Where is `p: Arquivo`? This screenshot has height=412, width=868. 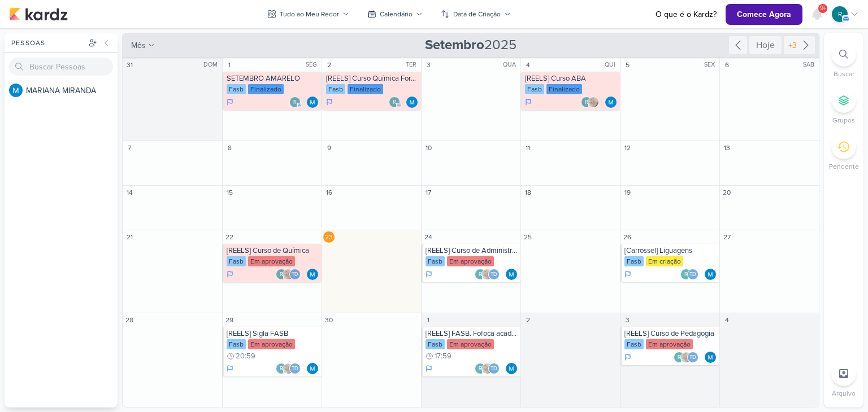
p: Arquivo is located at coordinates (844, 393).